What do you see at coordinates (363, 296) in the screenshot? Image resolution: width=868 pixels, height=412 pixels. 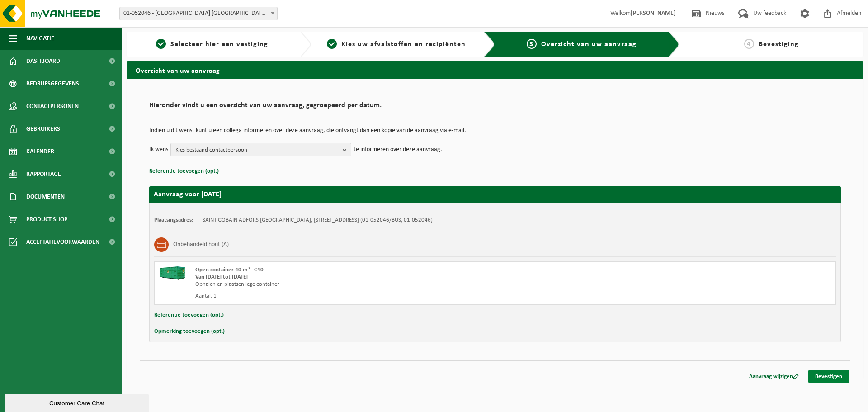 I see `div: Aantal: 1` at bounding box center [363, 296].